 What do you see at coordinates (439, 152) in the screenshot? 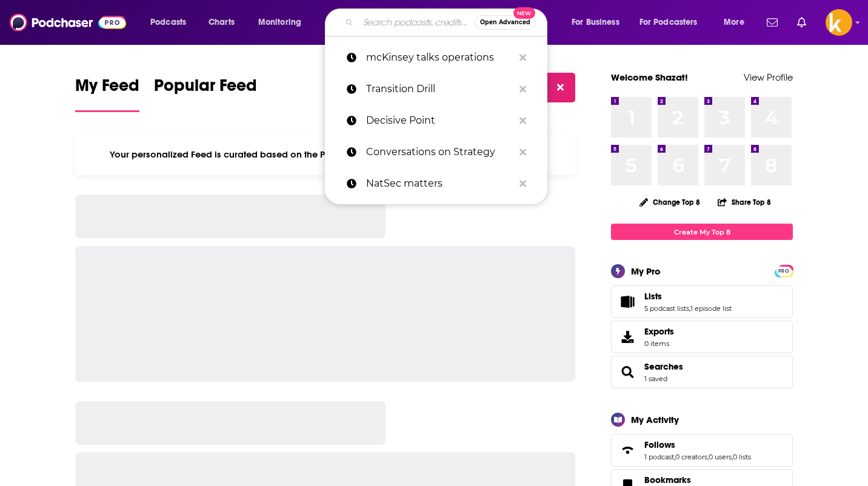
I see `p: Conversations on Strategy` at bounding box center [439, 152].